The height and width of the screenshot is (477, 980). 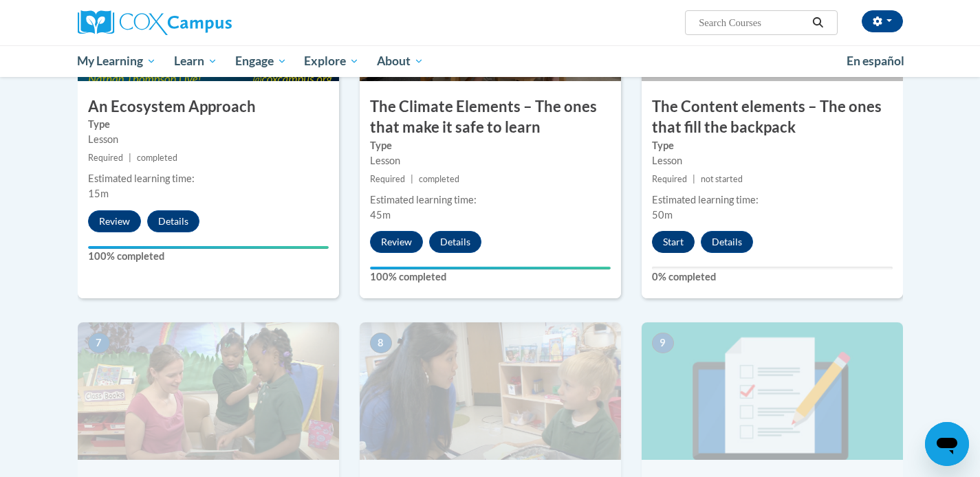 What do you see at coordinates (380, 214) in the screenshot?
I see `span: 45m` at bounding box center [380, 214].